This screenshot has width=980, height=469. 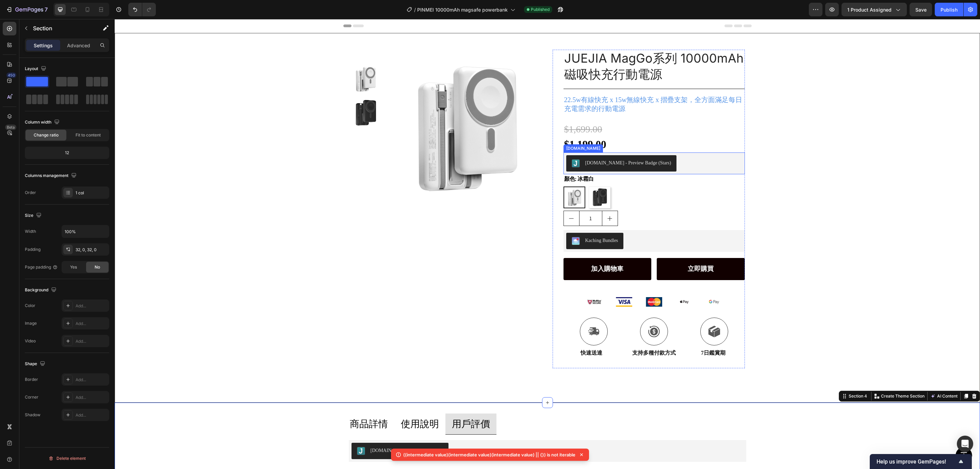 I want to click on div: Beta, so click(x=11, y=127).